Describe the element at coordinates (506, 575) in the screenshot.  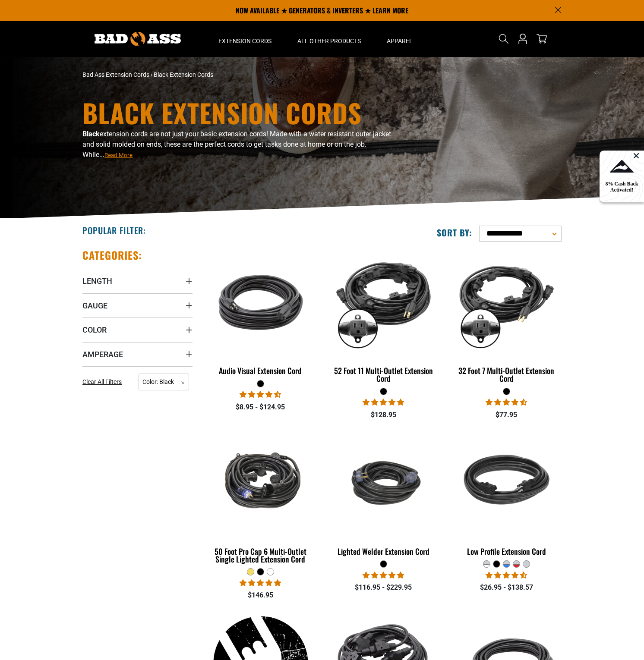
I see `span: 4.50 stars` at that location.